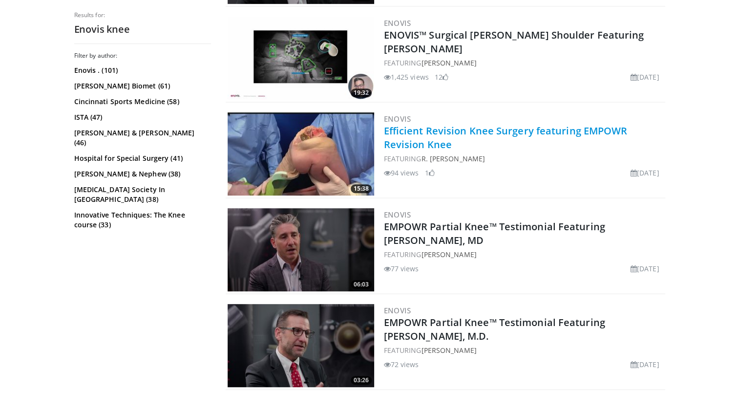 The width and height of the screenshot is (739, 393). I want to click on li: 94 views, so click(401, 172).